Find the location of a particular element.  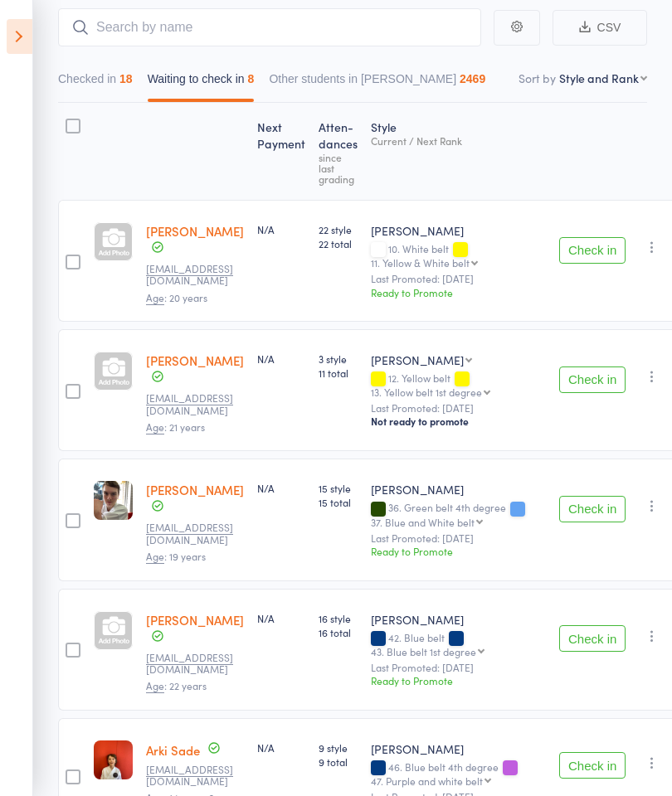

span: : 20 years is located at coordinates (177, 298).